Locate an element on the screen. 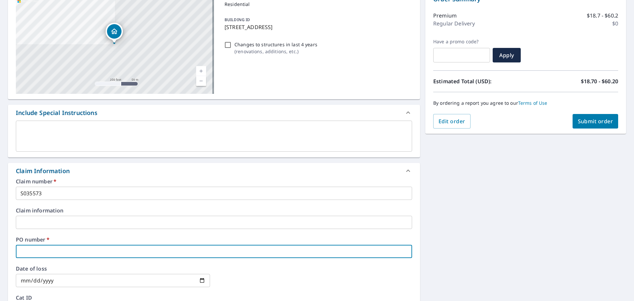  a: Current Level 17, Zoom In is located at coordinates (201, 71).